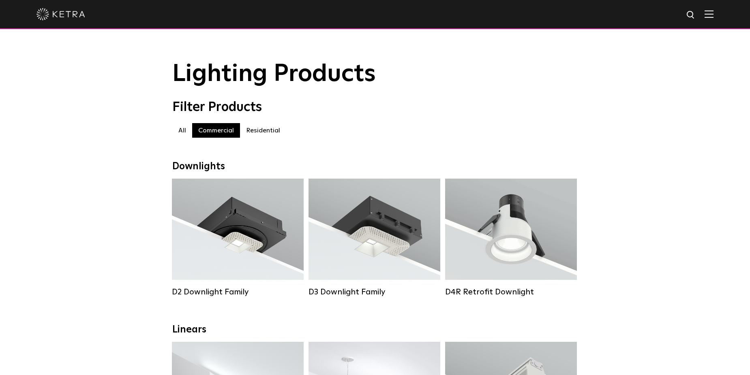 The width and height of the screenshot is (750, 375). Describe the element at coordinates (216, 130) in the screenshot. I see `label: Commercial` at that location.